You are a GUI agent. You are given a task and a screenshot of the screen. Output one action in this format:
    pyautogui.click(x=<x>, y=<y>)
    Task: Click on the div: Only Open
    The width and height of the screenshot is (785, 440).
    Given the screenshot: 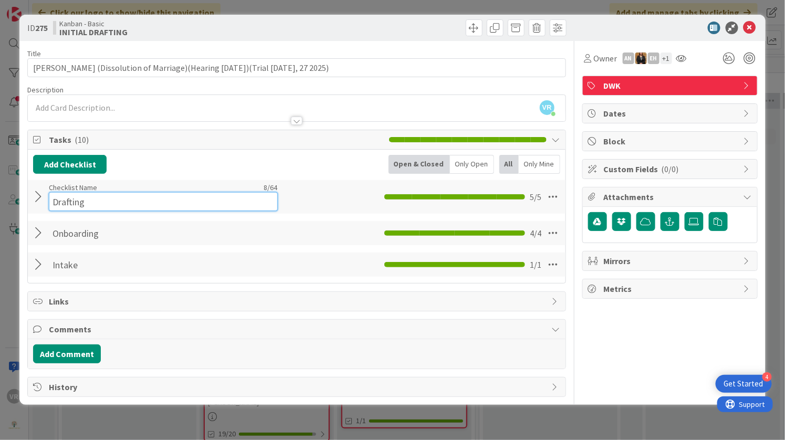 What is the action you would take?
    pyautogui.click(x=472, y=164)
    